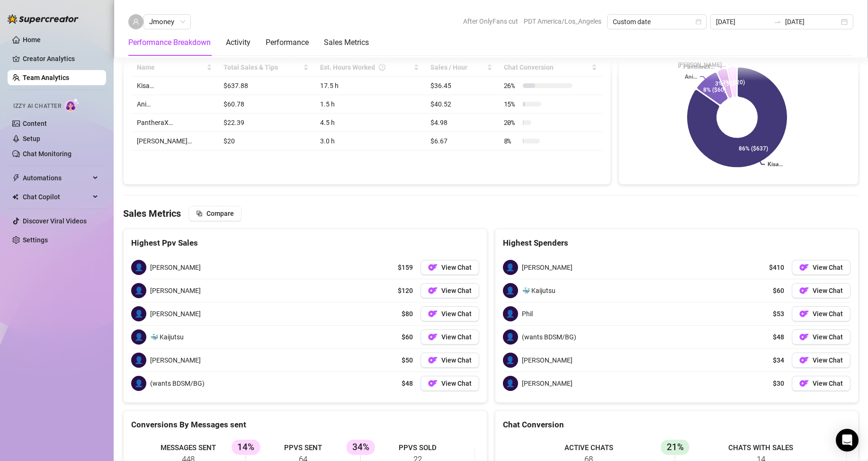 The height and width of the screenshot is (461, 868). I want to click on h4: Sales Metrics, so click(152, 214).